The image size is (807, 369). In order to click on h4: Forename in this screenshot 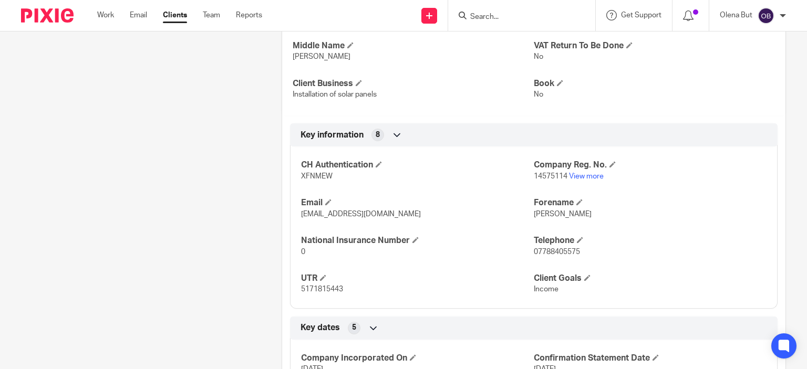, I will do `click(650, 203)`.